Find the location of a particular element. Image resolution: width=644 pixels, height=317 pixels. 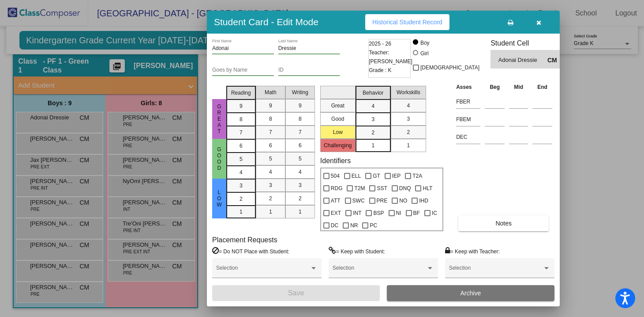

span: RDG is located at coordinates (337, 188).